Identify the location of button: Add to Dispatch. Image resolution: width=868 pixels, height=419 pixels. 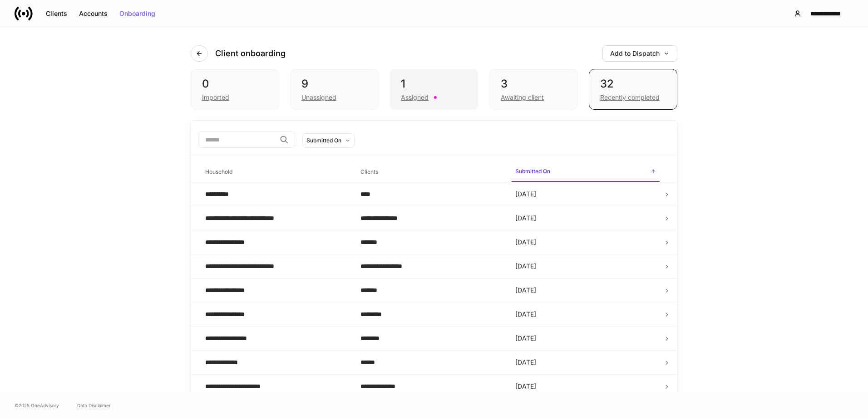
(639, 54).